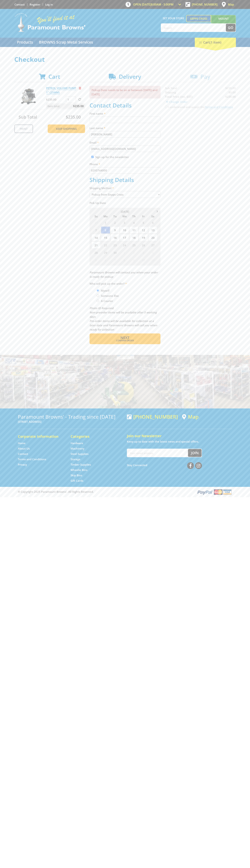 The width and height of the screenshot is (250, 868). I want to click on span: Sa, so click(153, 216).